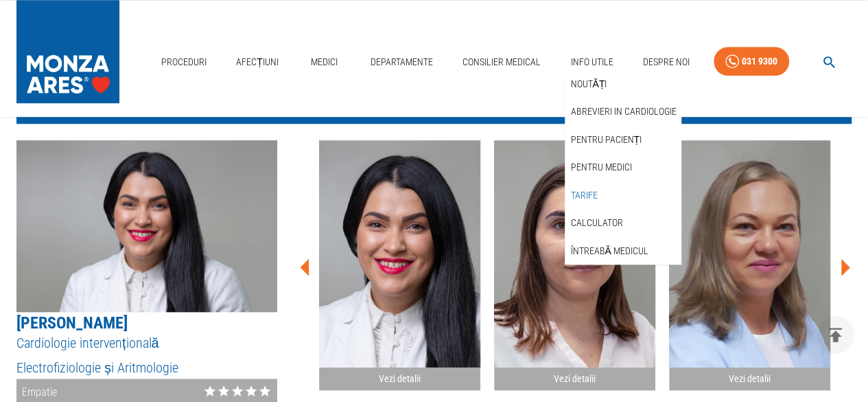  I want to click on div: Tarife, so click(624, 195).